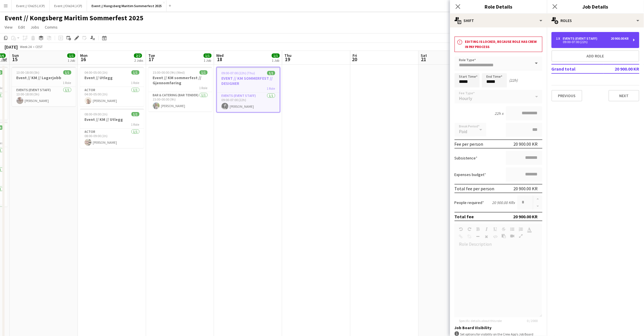 The image size is (644, 336). I want to click on h1: Event // Kongsberg Maritim Sommerfest 2025, so click(74, 18).